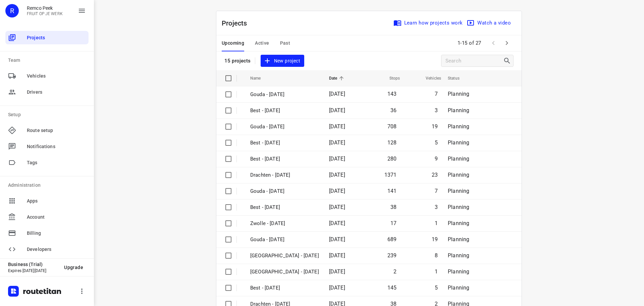  I want to click on span: 17, so click(393, 223).